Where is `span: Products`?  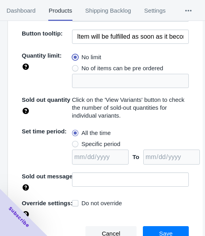
span: Products is located at coordinates (60, 11).